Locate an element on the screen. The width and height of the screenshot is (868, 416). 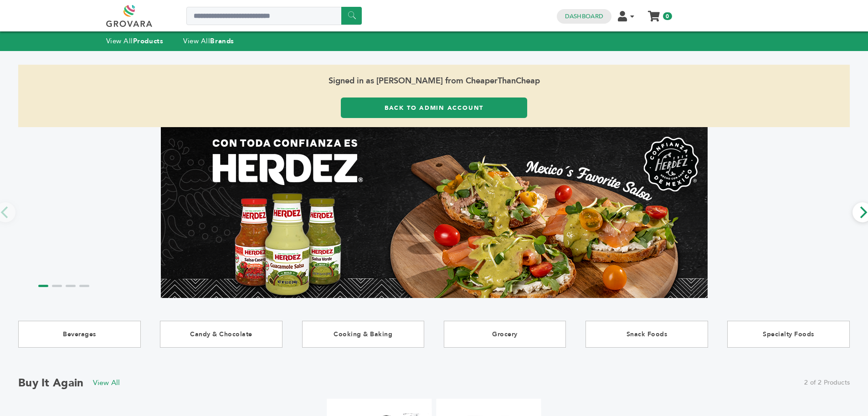
a: Candy & Chocolate is located at coordinates (221, 333).